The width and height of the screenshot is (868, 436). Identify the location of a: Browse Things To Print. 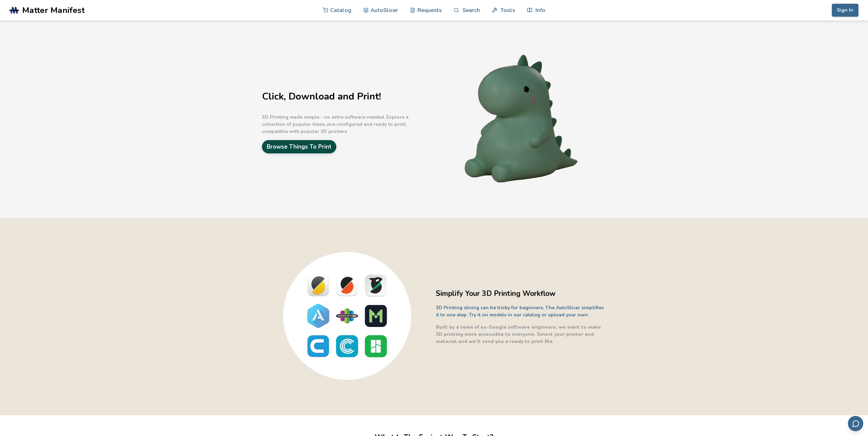
(299, 147).